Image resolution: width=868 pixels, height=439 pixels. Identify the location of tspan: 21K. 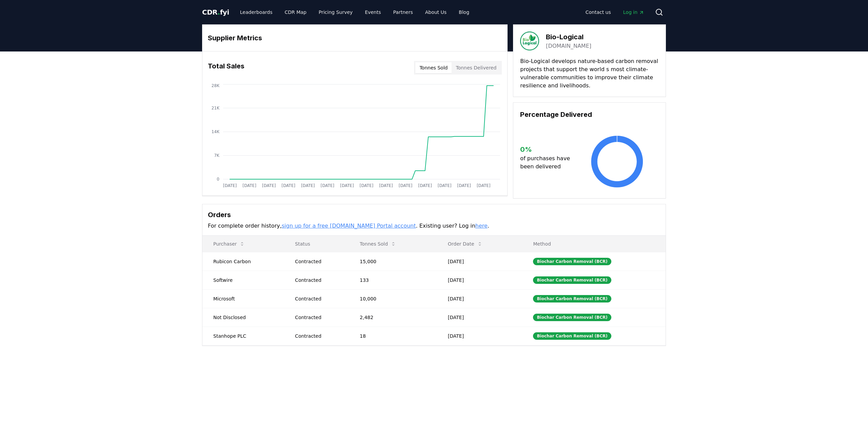
(216, 108).